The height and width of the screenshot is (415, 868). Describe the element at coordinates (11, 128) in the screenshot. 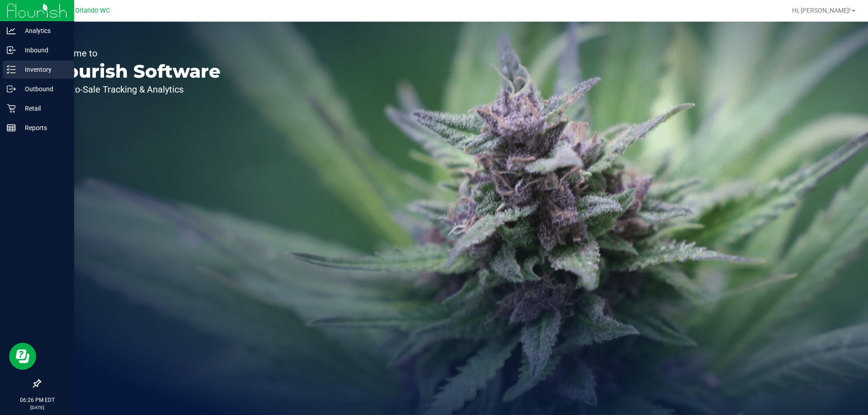

I see `inline-svg: Reports` at that location.